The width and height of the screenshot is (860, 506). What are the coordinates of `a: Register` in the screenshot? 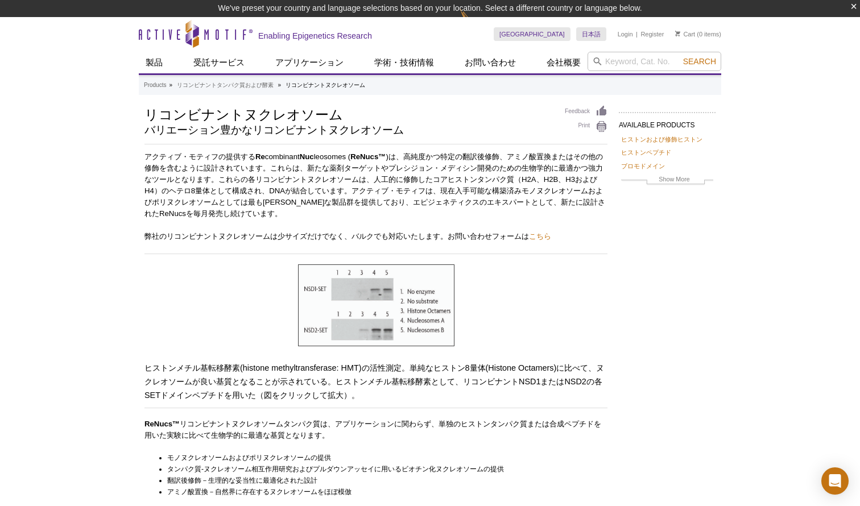 It's located at (652, 34).